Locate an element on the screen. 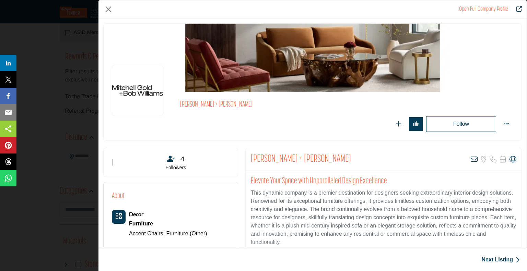 This screenshot has width=527, height=271. h2: Mitchell Gold + Bob Williams is located at coordinates (301, 160).